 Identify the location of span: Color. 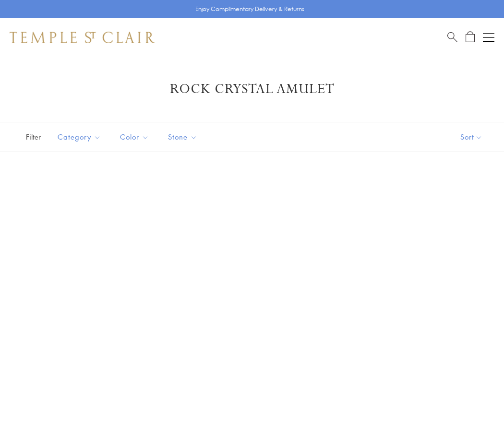
(135, 137).